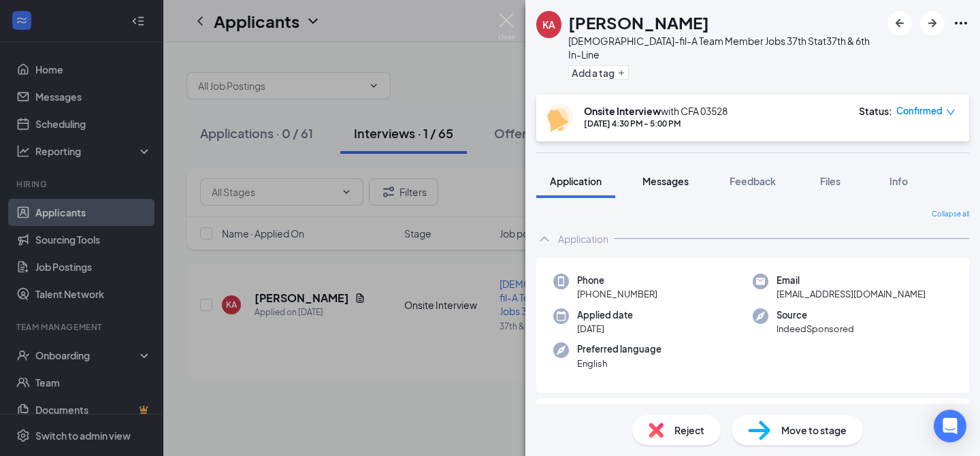 The image size is (980, 456). Describe the element at coordinates (950, 426) in the screenshot. I see `div: Open Intercom Messenger` at that location.